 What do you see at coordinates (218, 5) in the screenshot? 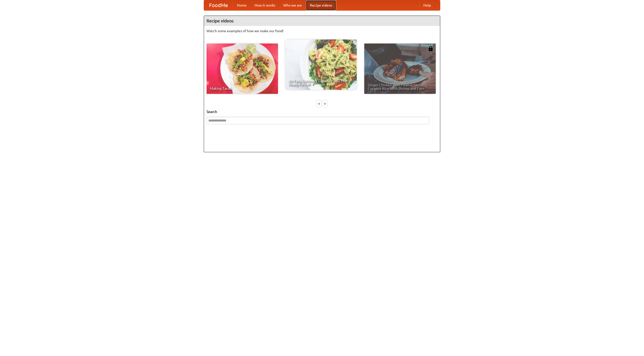
I see `a: FoodMe` at bounding box center [218, 5].